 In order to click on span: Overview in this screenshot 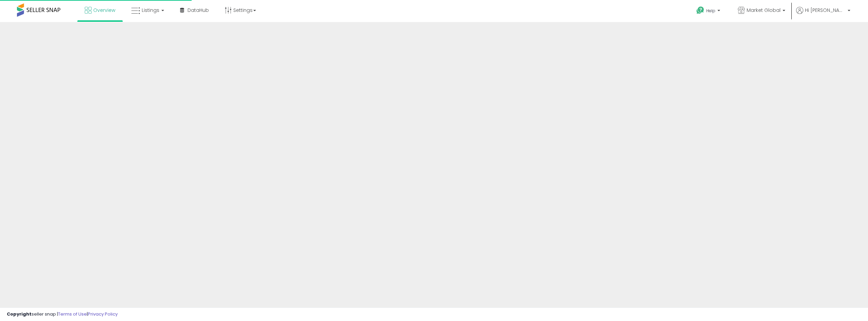, I will do `click(104, 10)`.